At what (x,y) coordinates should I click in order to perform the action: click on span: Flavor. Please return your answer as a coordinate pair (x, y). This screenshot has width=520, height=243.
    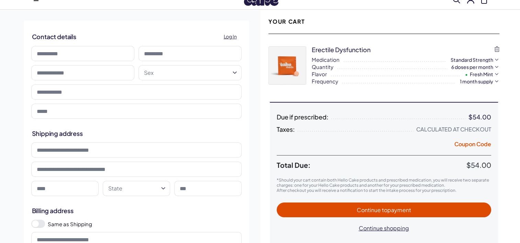
    Looking at the image, I should click on (319, 74).